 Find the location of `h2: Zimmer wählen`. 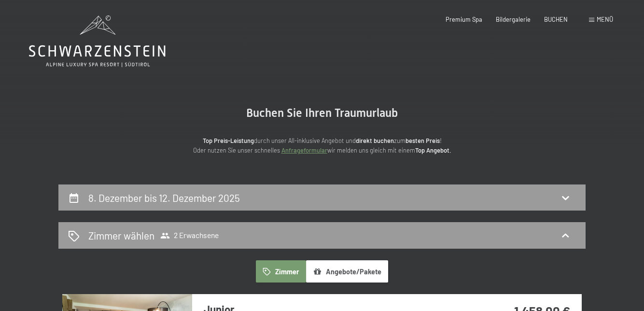

h2: Zimmer wählen is located at coordinates (121, 235).